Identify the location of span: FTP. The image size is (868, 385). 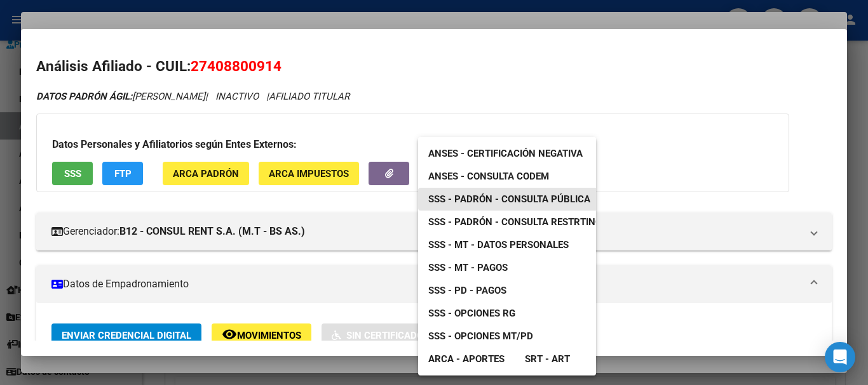
(123, 174).